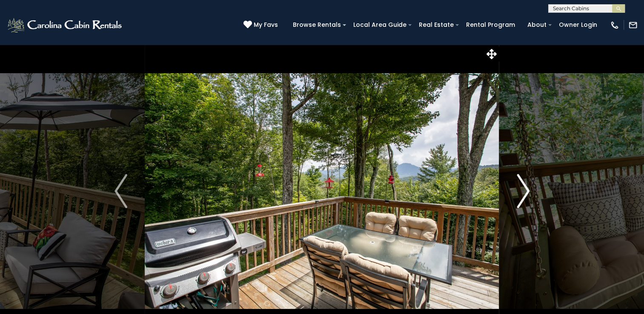  What do you see at coordinates (578, 24) in the screenshot?
I see `a: Owner Login` at bounding box center [578, 24].